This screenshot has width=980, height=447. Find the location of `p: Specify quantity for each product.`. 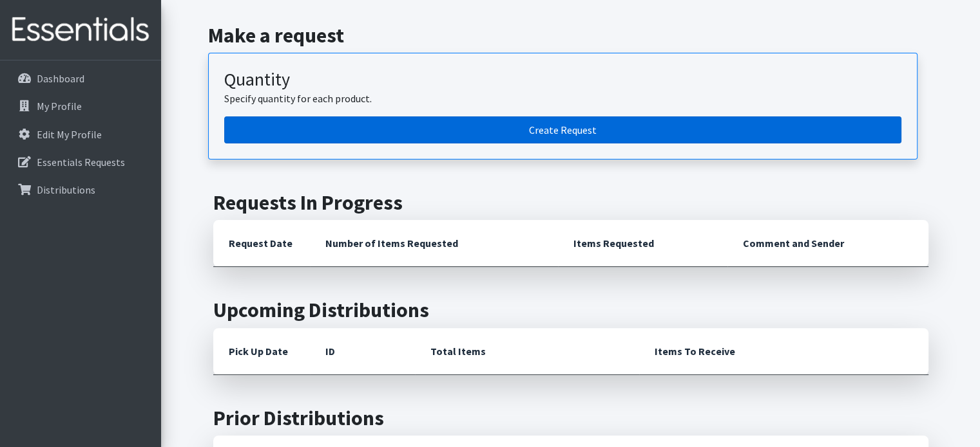

p: Specify quantity for each product. is located at coordinates (562, 98).